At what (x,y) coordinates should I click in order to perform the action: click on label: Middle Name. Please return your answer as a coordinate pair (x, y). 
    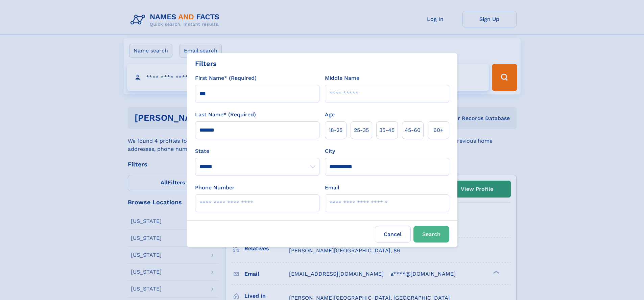
    Looking at the image, I should click on (342, 78).